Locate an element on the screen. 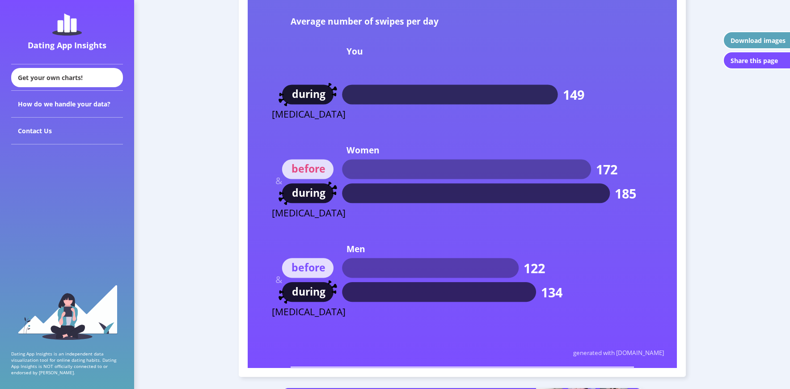 This screenshot has width=790, height=389. text: Average number of swipes per day is located at coordinates (364, 21).